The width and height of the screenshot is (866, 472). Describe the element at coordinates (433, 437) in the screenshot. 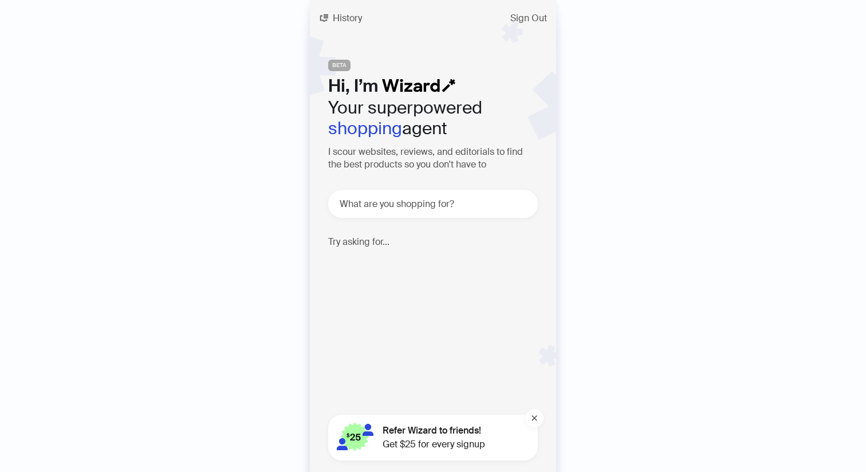

I see `button: Refer Wizard to friends!Get $25 for every signup` at that location.